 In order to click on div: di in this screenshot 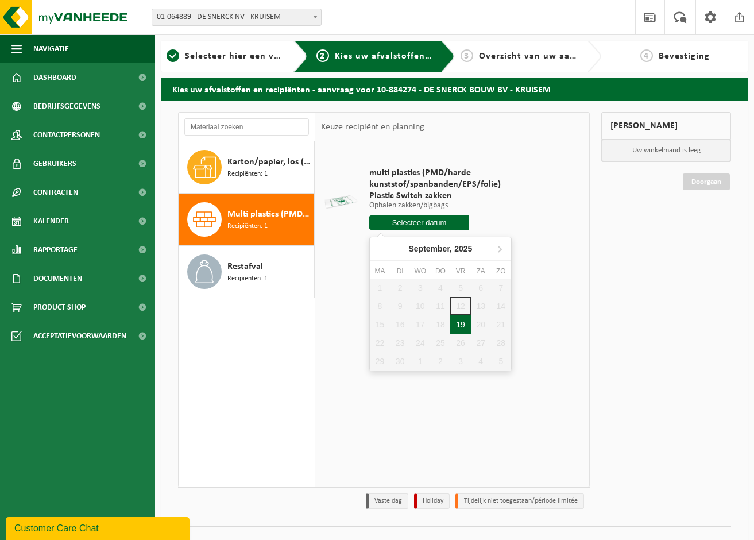, I will do `click(399, 271)`.